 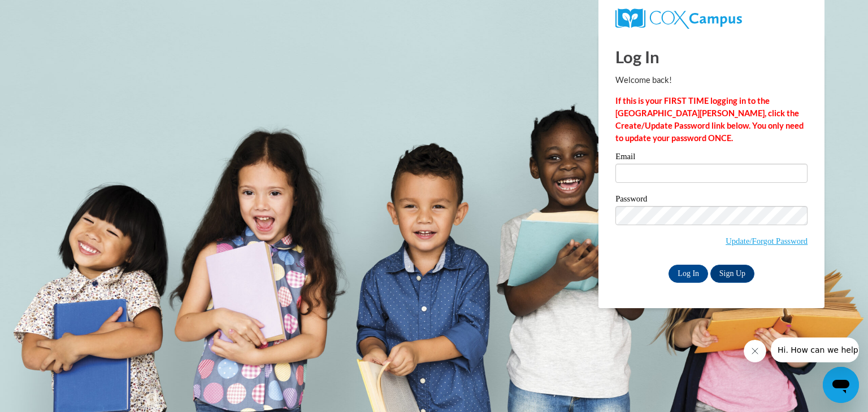 What do you see at coordinates (766, 241) in the screenshot?
I see `a: Update/Forgot Password` at bounding box center [766, 241].